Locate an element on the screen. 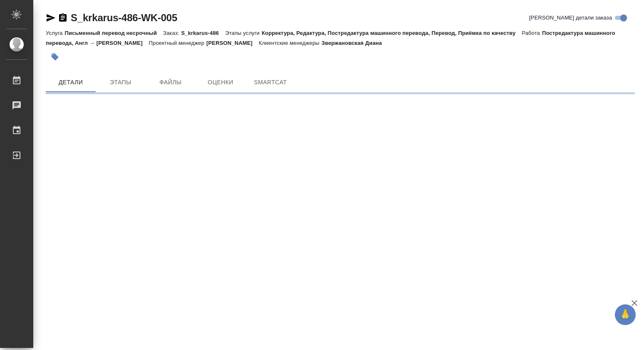 The height and width of the screenshot is (350, 644). span: Оценки is located at coordinates (220, 82).